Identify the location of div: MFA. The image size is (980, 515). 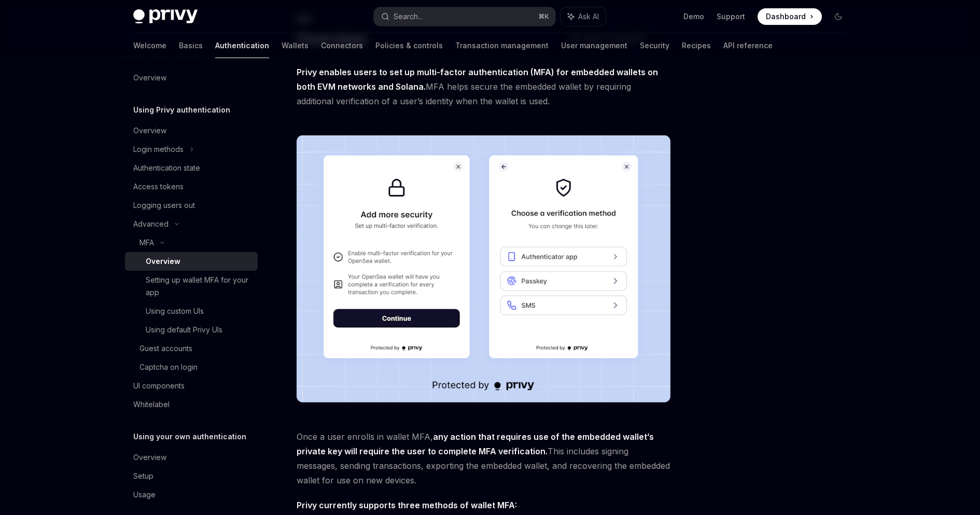
(146, 242).